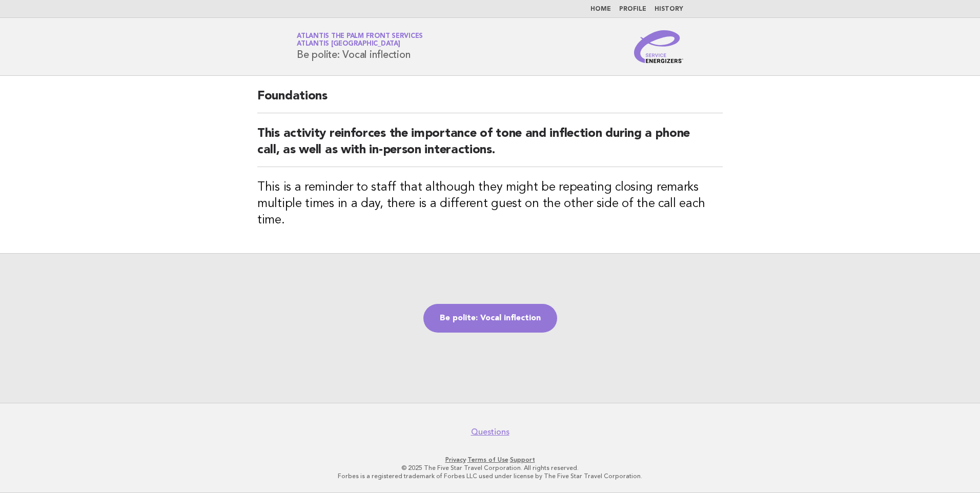 The width and height of the screenshot is (980, 493). What do you see at coordinates (601, 9) in the screenshot?
I see `a: Home` at bounding box center [601, 9].